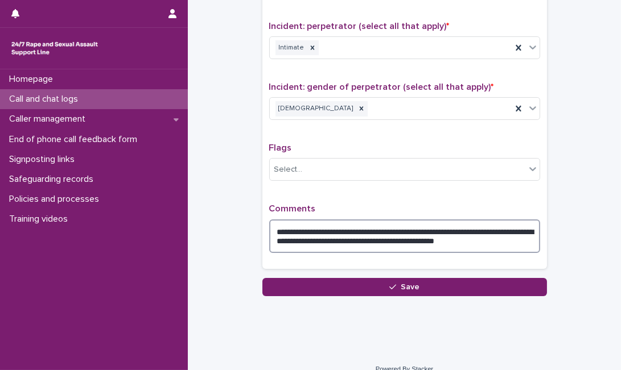  What do you see at coordinates (359, 26) in the screenshot?
I see `span: Incident: perpetrator (select all that apply)` at bounding box center [359, 26].